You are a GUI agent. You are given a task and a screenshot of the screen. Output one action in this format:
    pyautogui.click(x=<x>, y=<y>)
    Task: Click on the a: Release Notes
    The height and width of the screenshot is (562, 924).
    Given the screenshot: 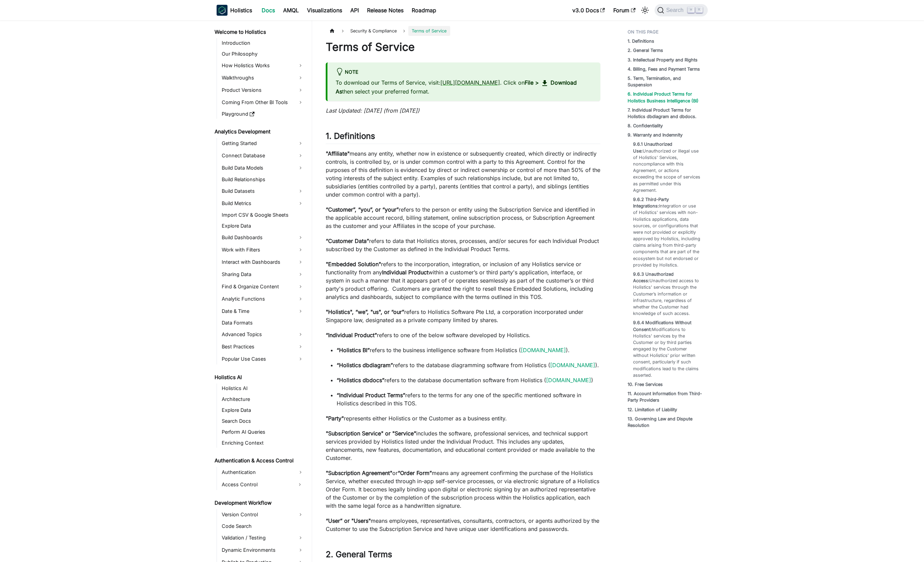 What is the action you would take?
    pyautogui.click(x=385, y=10)
    